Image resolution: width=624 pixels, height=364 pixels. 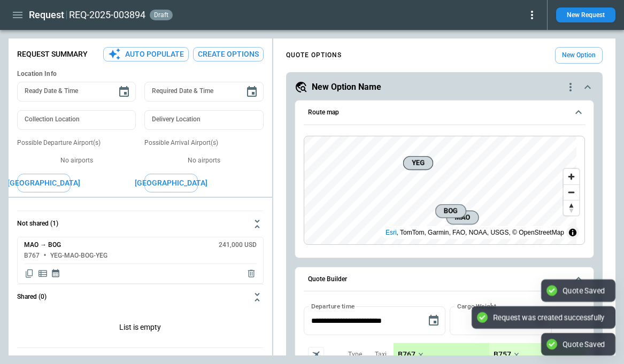 What do you see at coordinates (43, 245) in the screenshot?
I see `h6: MAO → BOG` at bounding box center [43, 245].